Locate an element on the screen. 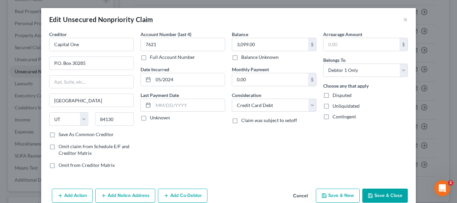  label: Choose any that apply is located at coordinates (346, 86).